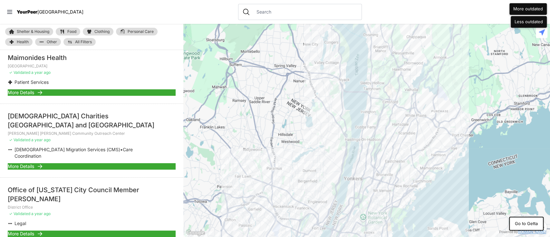  What do you see at coordinates (526, 223) in the screenshot?
I see `button: Go to Getta` at bounding box center [526, 223].